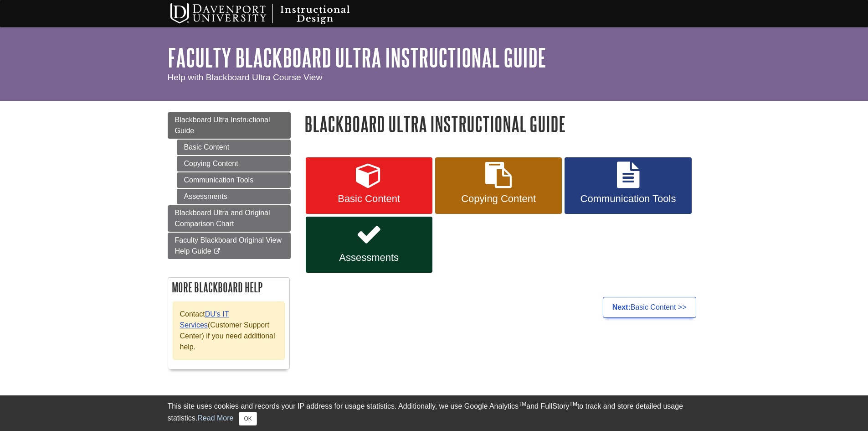 Image resolution: width=868 pixels, height=431 pixels. I want to click on span: Faculty Blackboard Original View Help Guide, so click(228, 245).